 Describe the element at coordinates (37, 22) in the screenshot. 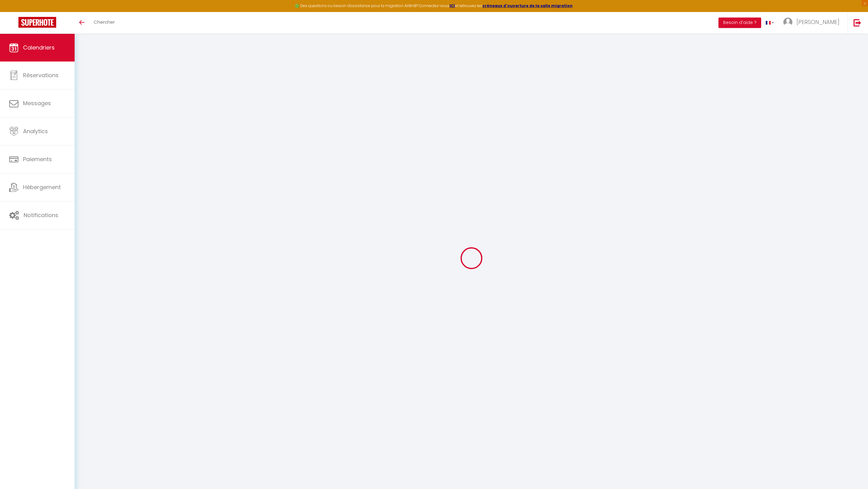

I see `img: Super Booking` at that location.